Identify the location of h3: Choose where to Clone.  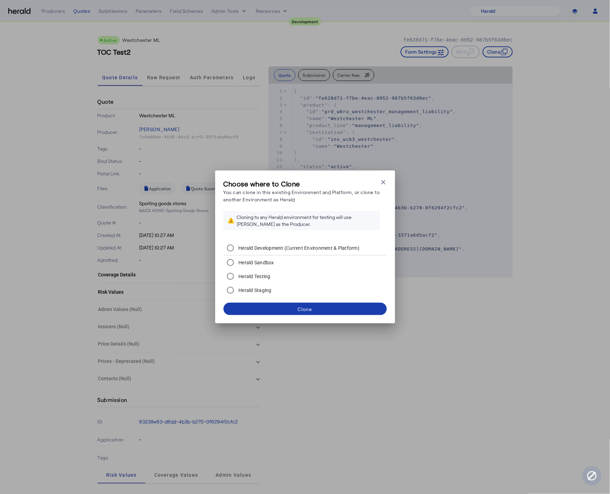
(302, 184).